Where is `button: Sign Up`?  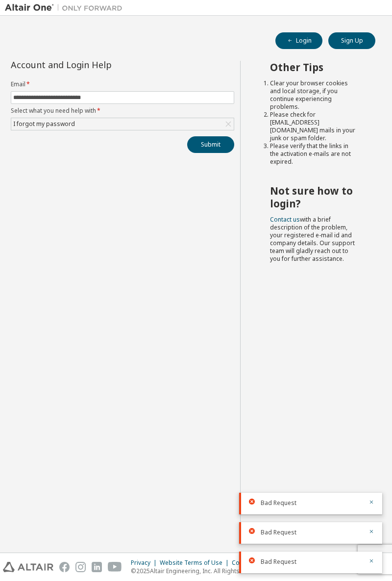
button: Sign Up is located at coordinates (352, 41).